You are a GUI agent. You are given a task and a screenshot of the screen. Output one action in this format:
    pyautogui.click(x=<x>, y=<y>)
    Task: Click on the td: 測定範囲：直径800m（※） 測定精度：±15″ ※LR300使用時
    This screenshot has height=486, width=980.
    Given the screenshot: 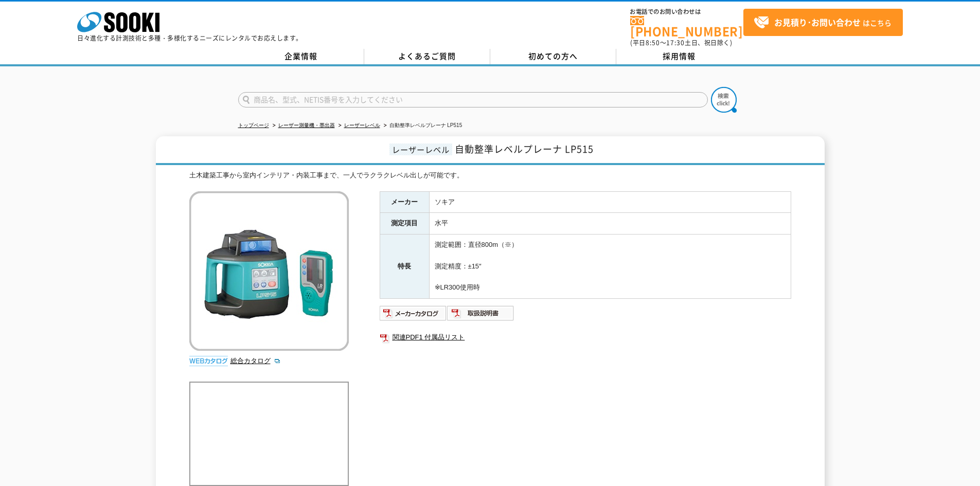 What is the action you would take?
    pyautogui.click(x=609, y=266)
    